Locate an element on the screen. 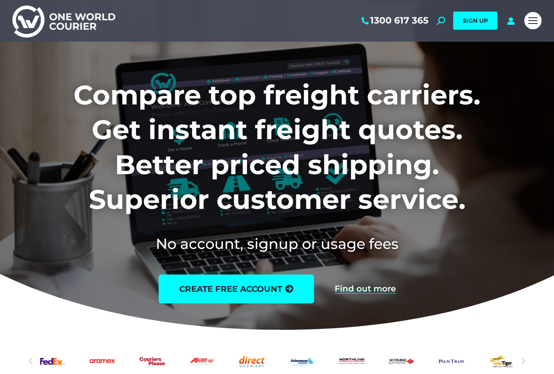 The height and width of the screenshot is (374, 554). h2: No account, signup or usage fees is located at coordinates (277, 244).